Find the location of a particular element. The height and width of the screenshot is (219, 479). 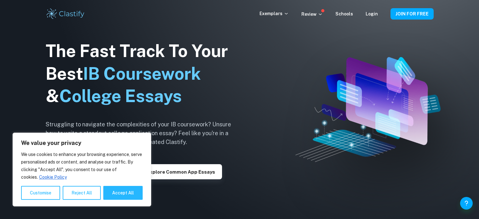

span: College Essays is located at coordinates (120, 96).